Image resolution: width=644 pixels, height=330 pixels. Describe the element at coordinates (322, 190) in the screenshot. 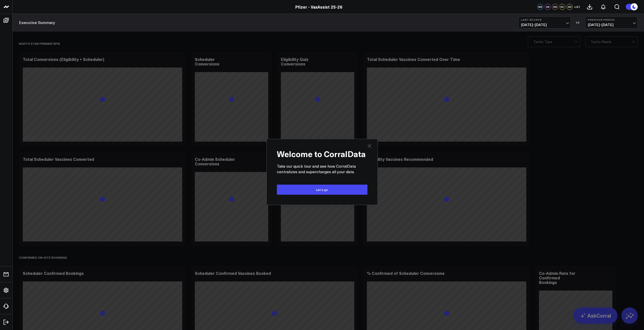

I see `button: Let’s go` at that location.